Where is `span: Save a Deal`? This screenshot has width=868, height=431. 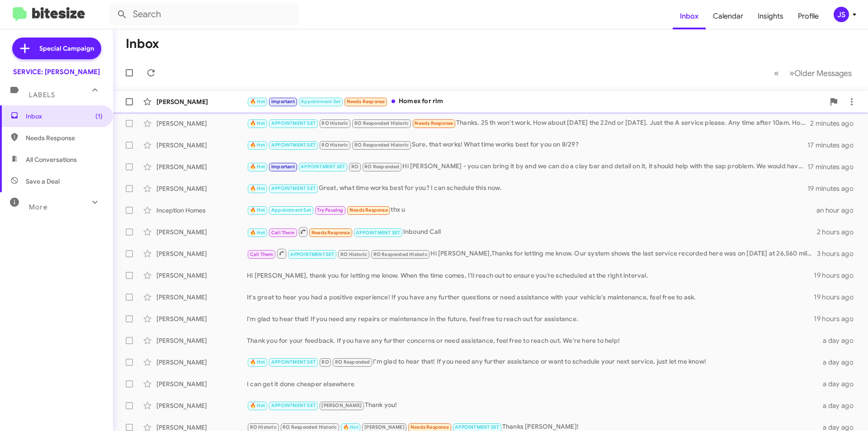 span: Save a Deal is located at coordinates (43, 181).